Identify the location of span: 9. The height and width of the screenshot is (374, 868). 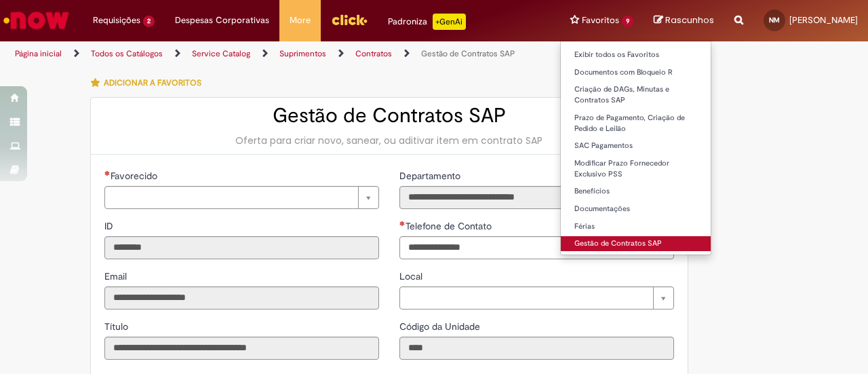
(628, 21).